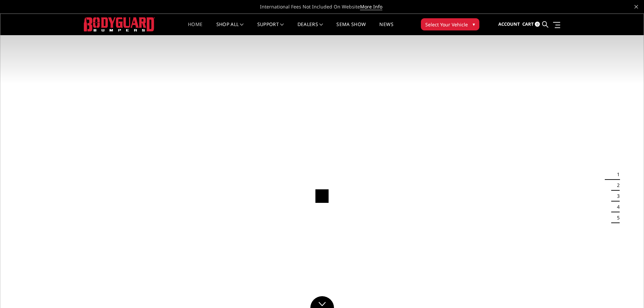 This screenshot has height=308, width=644. What do you see at coordinates (616, 207) in the screenshot?
I see `button: 4 of 5` at bounding box center [616, 207].